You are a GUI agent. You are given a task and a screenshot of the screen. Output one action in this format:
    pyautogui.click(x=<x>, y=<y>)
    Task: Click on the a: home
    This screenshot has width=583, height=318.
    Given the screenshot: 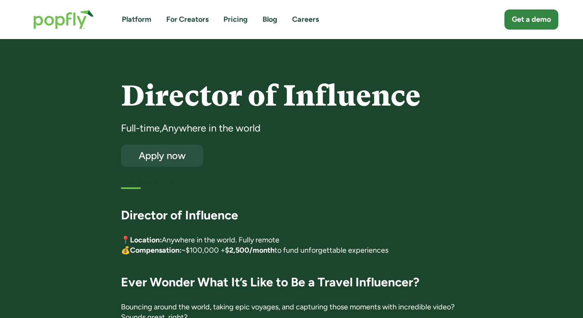 What is the action you would take?
    pyautogui.click(x=63, y=19)
    